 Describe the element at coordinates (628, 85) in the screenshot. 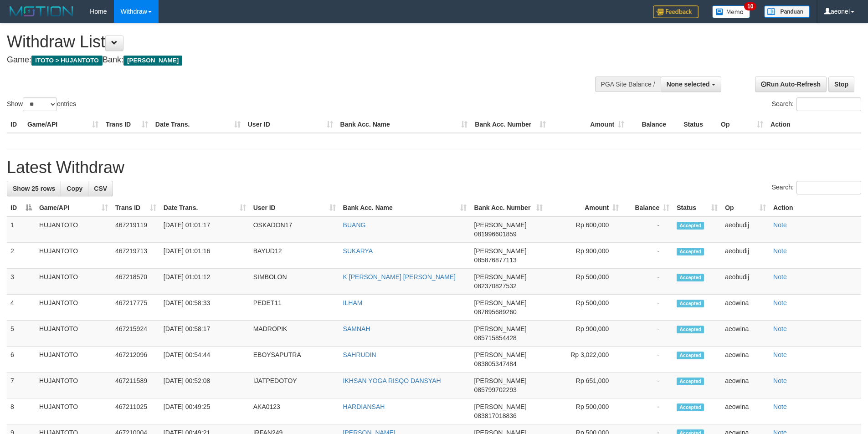

I see `div: PGA Site Balance /` at that location.